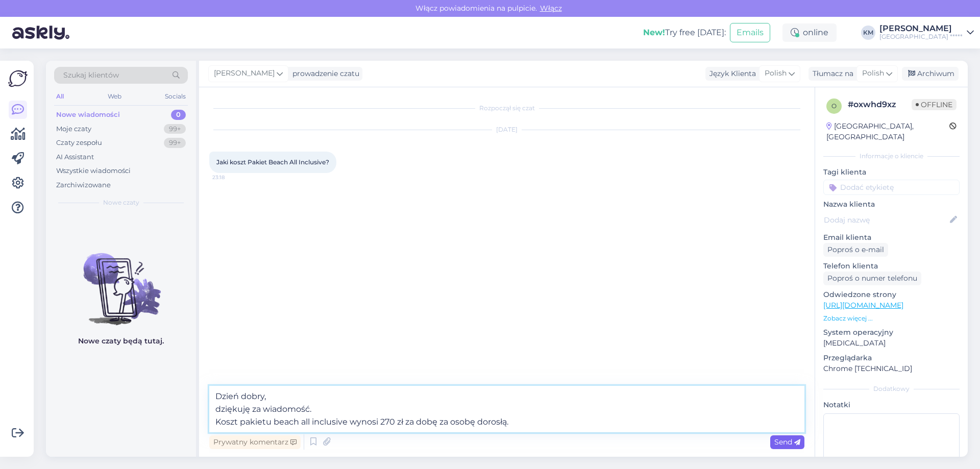 This screenshot has height=469, width=980. What do you see at coordinates (87, 115) in the screenshot?
I see `div: Nowe wiadomości` at bounding box center [87, 115].